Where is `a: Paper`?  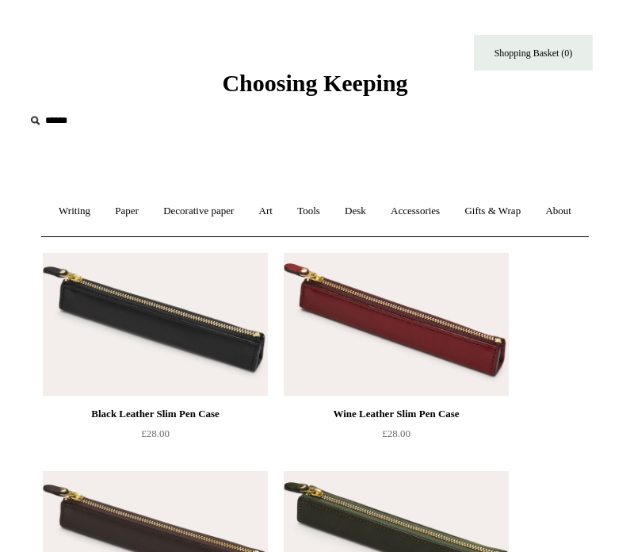
a: Paper is located at coordinates (127, 211).